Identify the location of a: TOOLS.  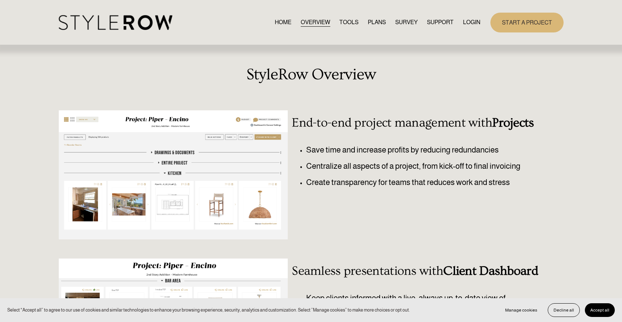
(349, 22).